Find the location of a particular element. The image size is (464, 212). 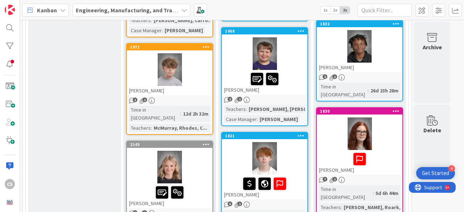

div: 5d 6h 44m is located at coordinates (387, 193).